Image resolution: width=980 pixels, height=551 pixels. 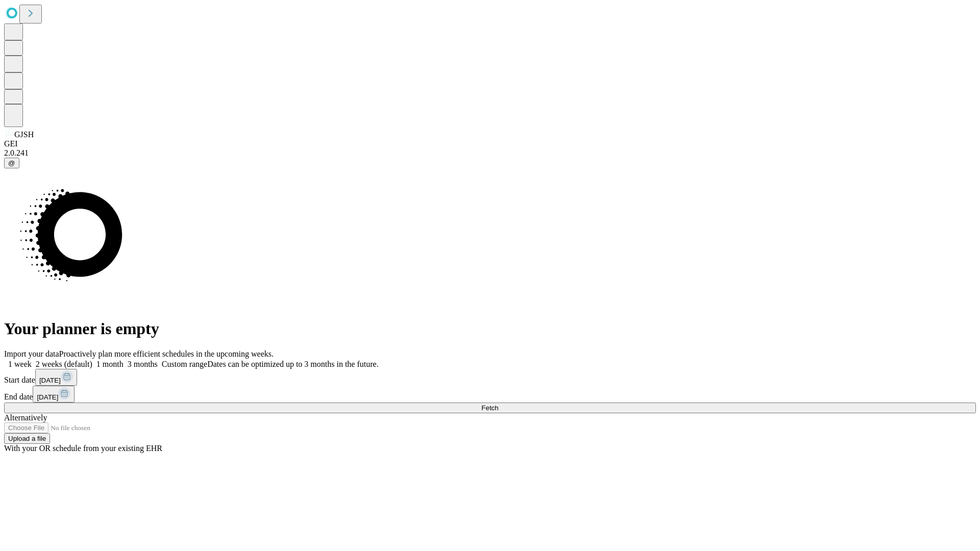 I want to click on button: Fetch, so click(x=490, y=408).